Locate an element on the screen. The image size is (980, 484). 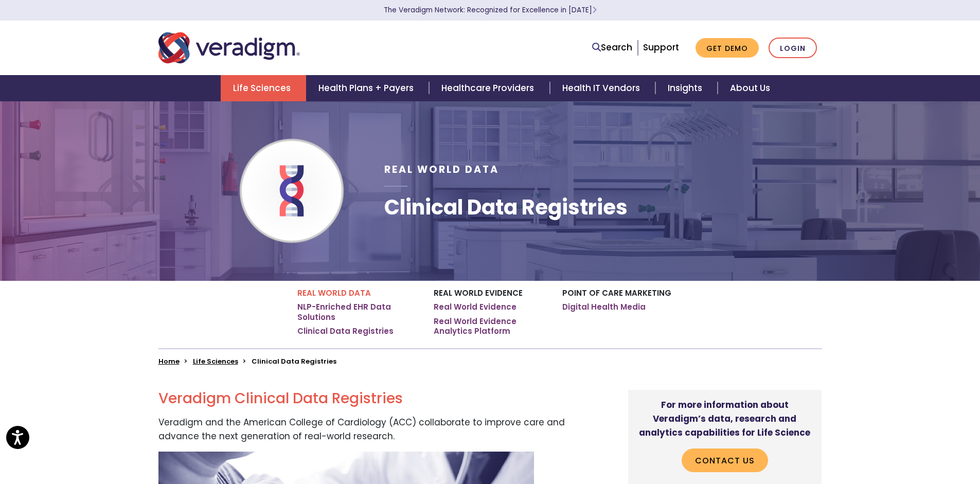
a: About Us is located at coordinates (750, 88).